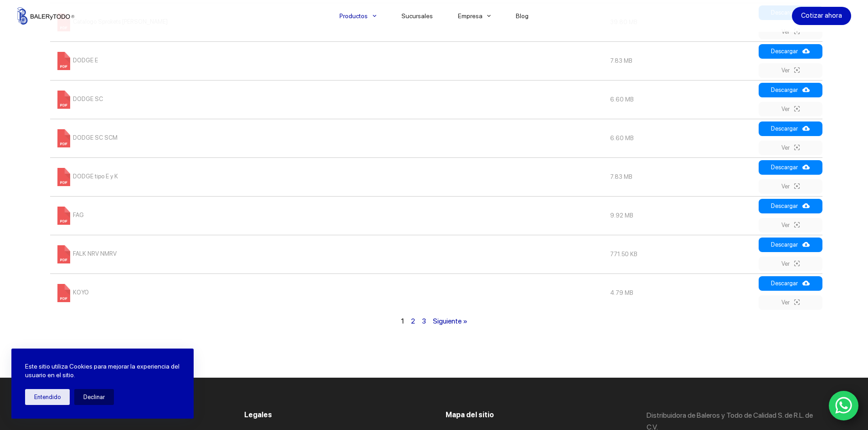 The width and height of the screenshot is (868, 430). I want to click on span: DODGE SC, so click(79, 99).